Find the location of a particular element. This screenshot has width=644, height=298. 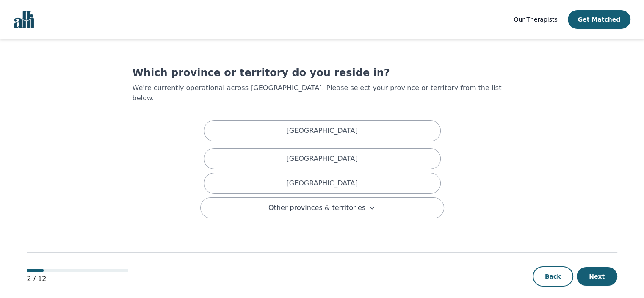

a: Our Therapists is located at coordinates (535, 20).